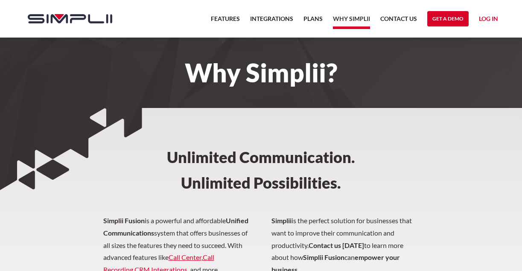 This screenshot has width=522, height=271. Describe the element at coordinates (261, 161) in the screenshot. I see `h3: Unlimited Communication. ‍ Unlimited Possibilities.` at that location.